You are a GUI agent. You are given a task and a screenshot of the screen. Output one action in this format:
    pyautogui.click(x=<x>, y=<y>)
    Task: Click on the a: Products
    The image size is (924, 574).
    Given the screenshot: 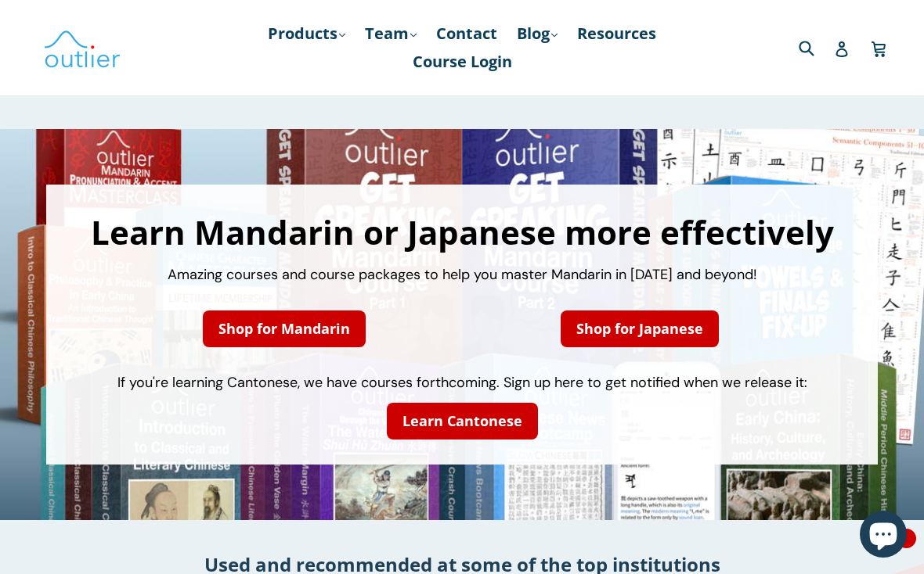 What is the action you would take?
    pyautogui.click(x=306, y=33)
    